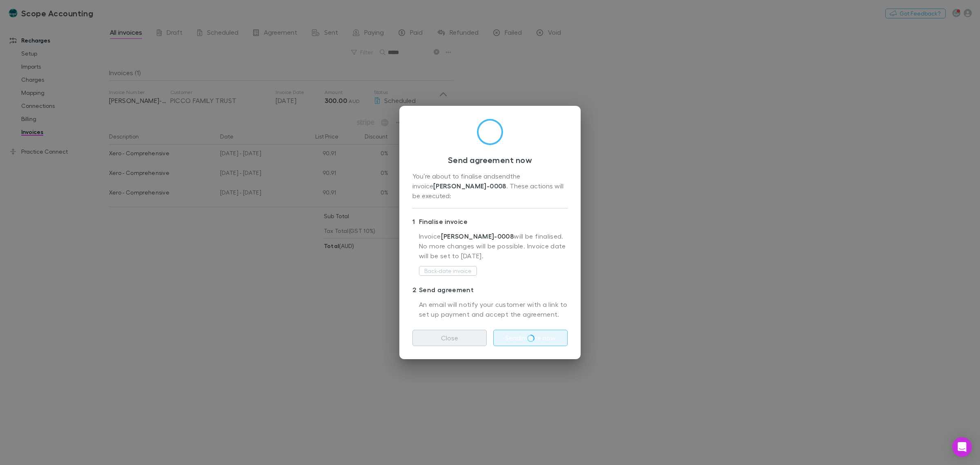  Describe the element at coordinates (416, 222) in the screenshot. I see `div: 1` at that location.